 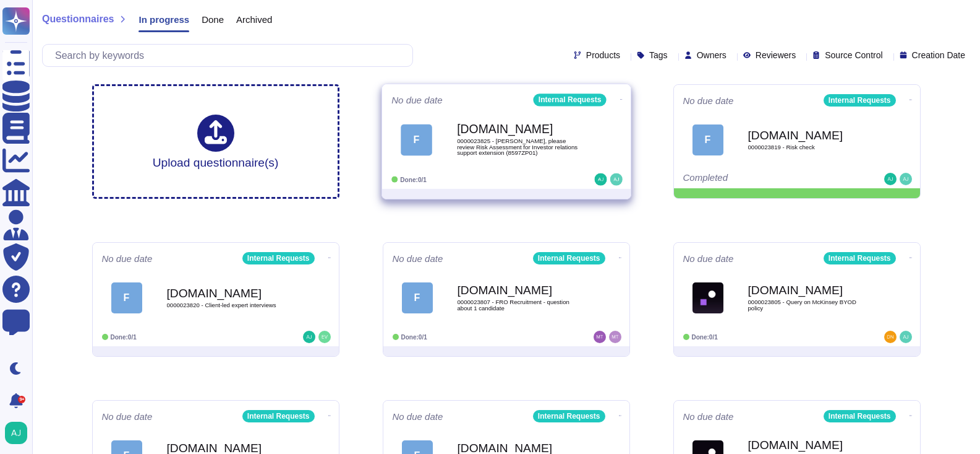 What do you see at coordinates (519, 304) in the screenshot?
I see `span: 0000023807 - FRO Recruitment - question about 1 candidate` at bounding box center [519, 304].